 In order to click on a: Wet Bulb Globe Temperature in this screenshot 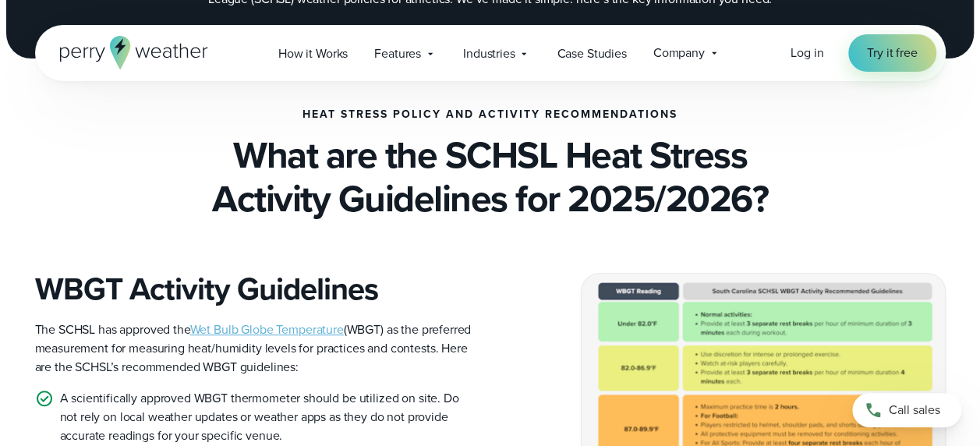, I will do `click(267, 329)`.